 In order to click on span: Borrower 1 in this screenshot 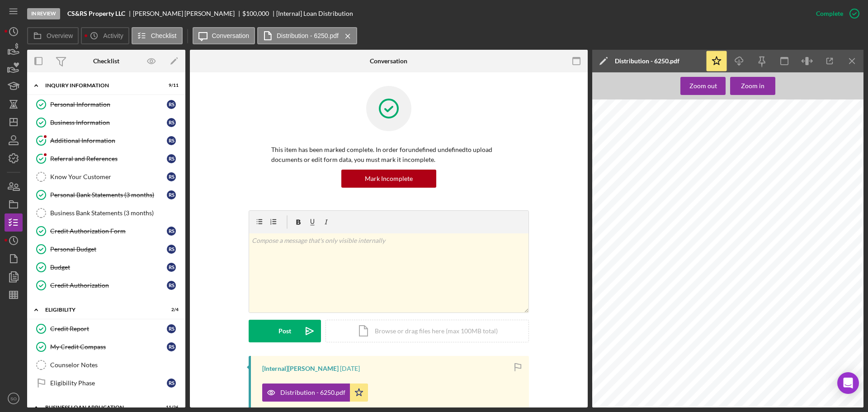, I will do `click(629, 298)`.